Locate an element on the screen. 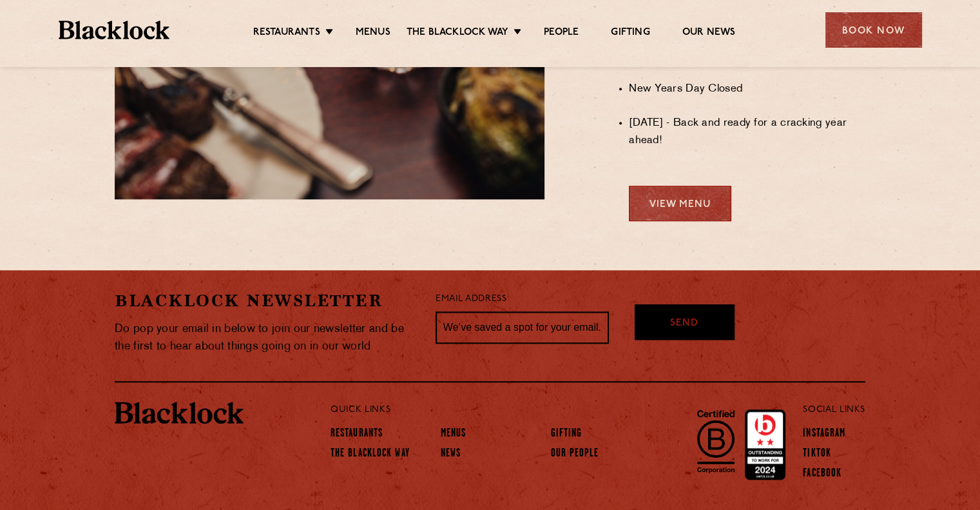 Image resolution: width=980 pixels, height=510 pixels. a: Our People is located at coordinates (574, 455).